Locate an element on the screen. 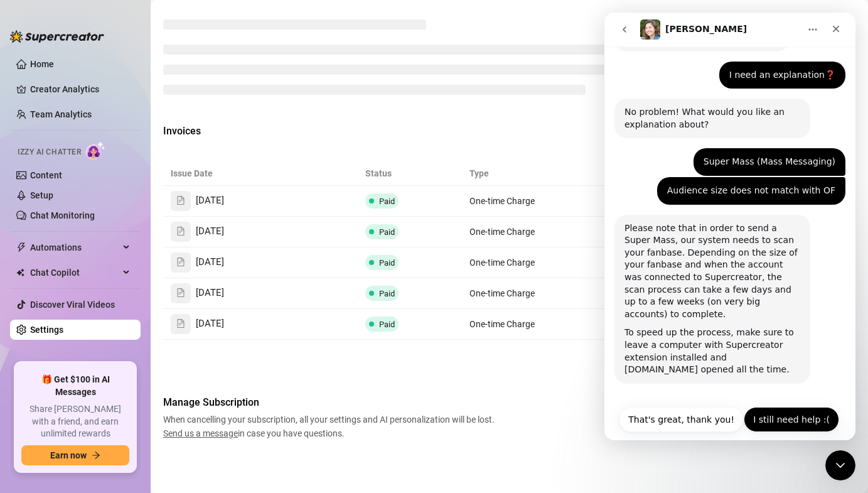 This screenshot has width=868, height=493. div: To speed up the process, make sure to leave a computer with Supercreator extension installed and ... is located at coordinates (108, 339).